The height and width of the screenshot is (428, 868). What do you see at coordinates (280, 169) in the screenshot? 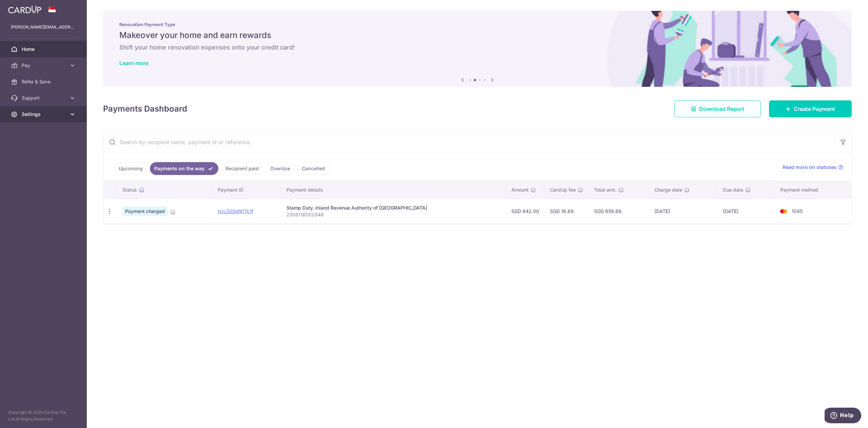
I see `a: Overdue` at bounding box center [280, 169].